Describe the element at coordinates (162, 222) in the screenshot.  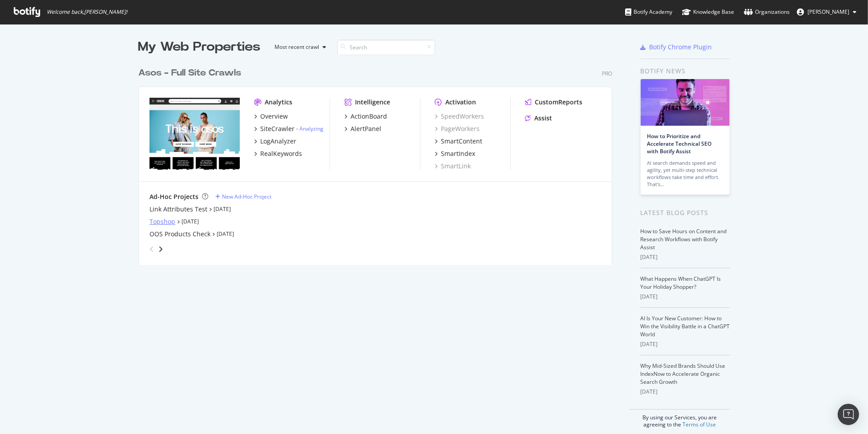
I see `div: Topshop` at that location.